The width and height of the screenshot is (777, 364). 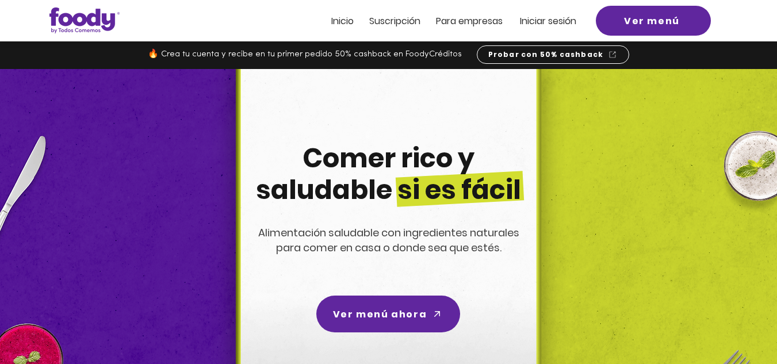 What do you see at coordinates (388, 314) in the screenshot?
I see `a: Ver menú ahora` at bounding box center [388, 314].